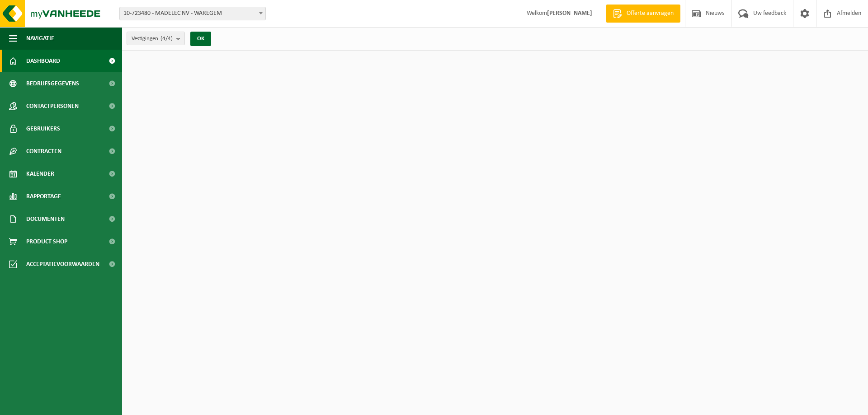 Image resolution: width=868 pixels, height=415 pixels. I want to click on span: Rapportage, so click(43, 197).